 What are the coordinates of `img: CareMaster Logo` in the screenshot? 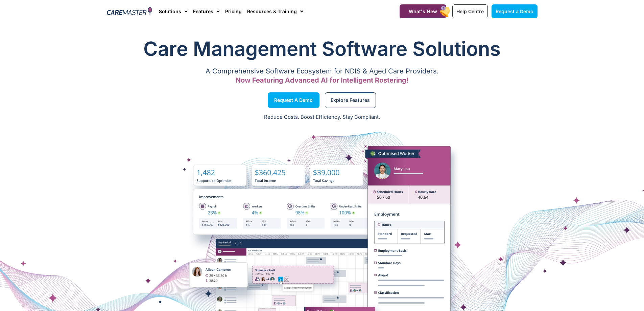 It's located at (130, 11).